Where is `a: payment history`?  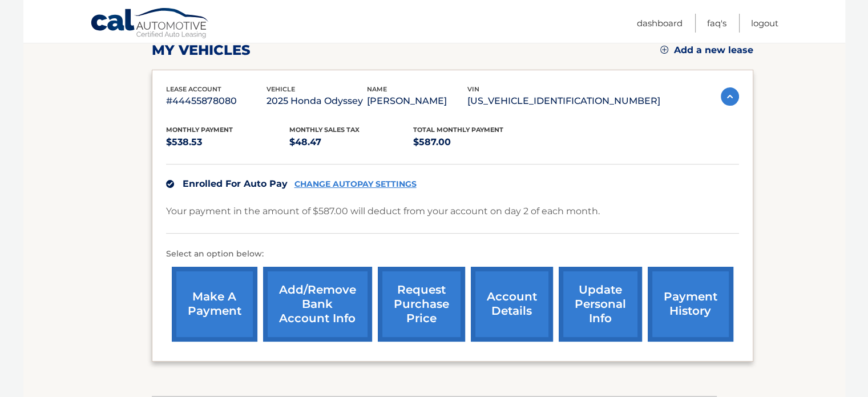
a: payment history is located at coordinates (690, 303).